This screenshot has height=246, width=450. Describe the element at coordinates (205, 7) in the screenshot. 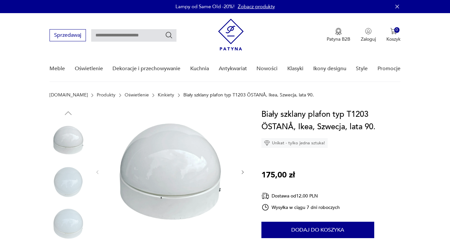

I see `p: Lampy od Same Old -20%!` at that location.